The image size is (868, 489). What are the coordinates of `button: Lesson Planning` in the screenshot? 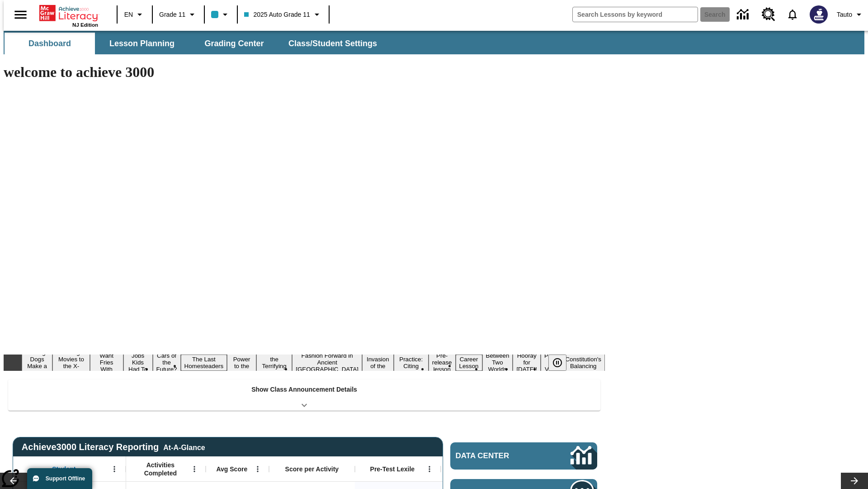 It's located at (142, 44).